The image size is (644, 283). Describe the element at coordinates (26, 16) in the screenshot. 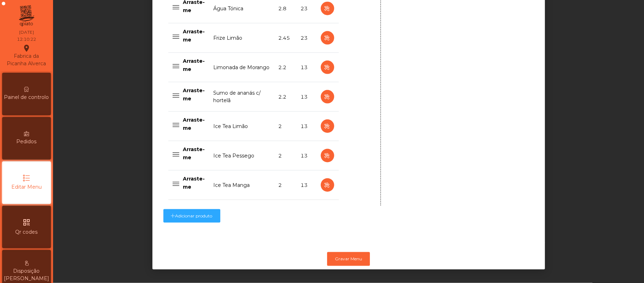

I see `img: qpiato` at that location.